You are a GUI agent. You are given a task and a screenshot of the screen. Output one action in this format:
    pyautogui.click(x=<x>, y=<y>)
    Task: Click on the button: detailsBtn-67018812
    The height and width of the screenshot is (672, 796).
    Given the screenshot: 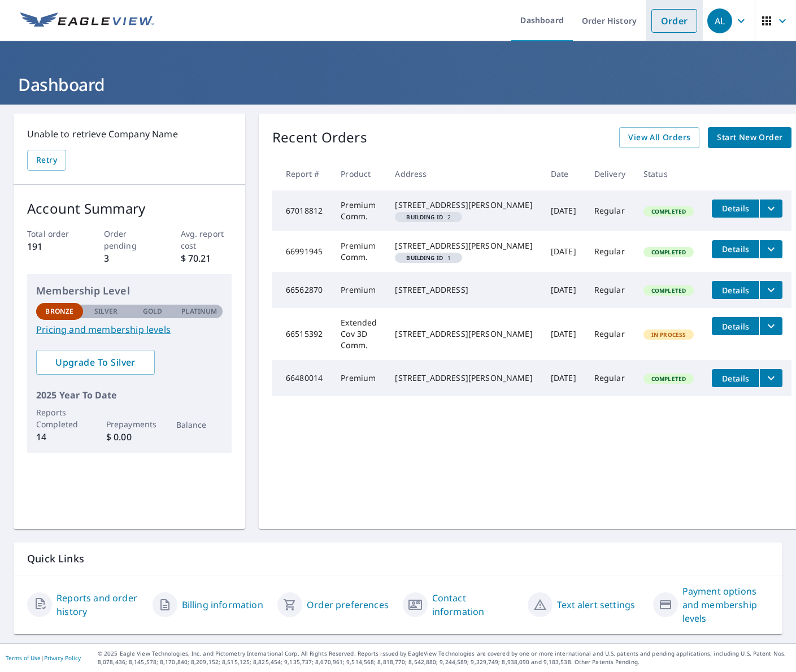 What is the action you would take?
    pyautogui.click(x=736, y=209)
    